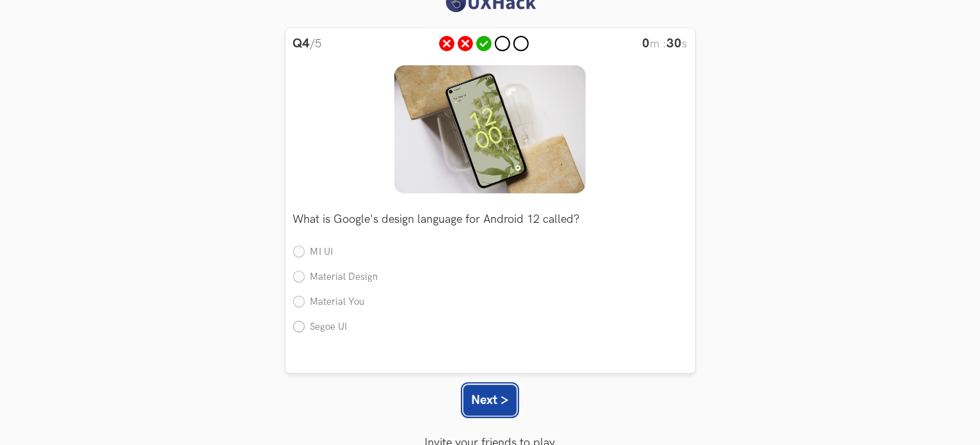 This screenshot has width=980, height=445. What do you see at coordinates (313, 252) in the screenshot?
I see `label: MI UI` at bounding box center [313, 252].